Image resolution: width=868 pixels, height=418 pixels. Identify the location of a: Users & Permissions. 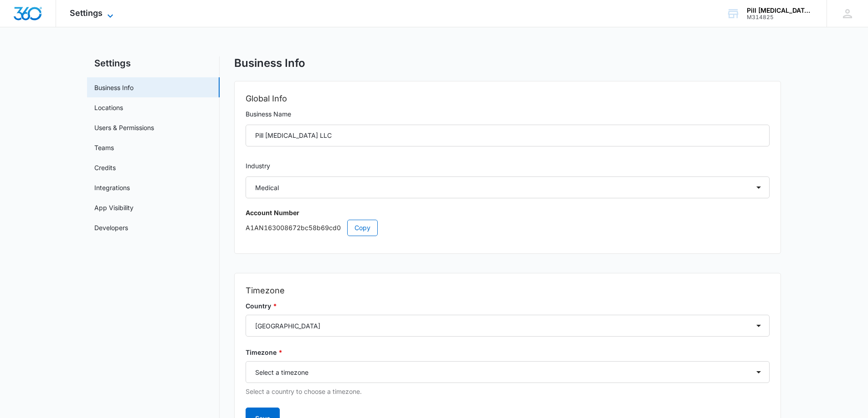
(124, 128).